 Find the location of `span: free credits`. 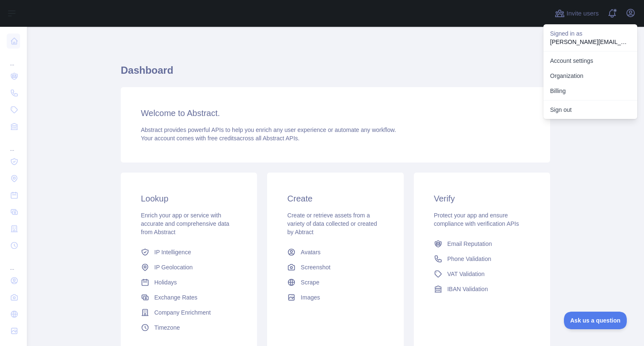

span: free credits is located at coordinates (222, 138).